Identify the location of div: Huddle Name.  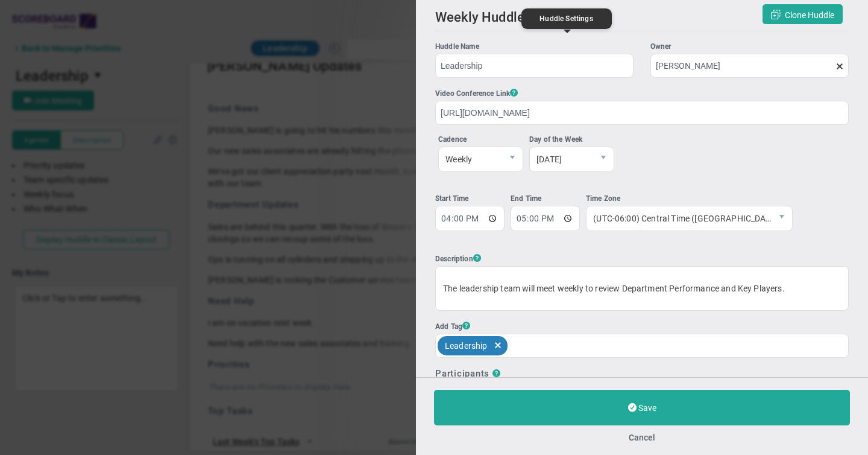
(534, 47).